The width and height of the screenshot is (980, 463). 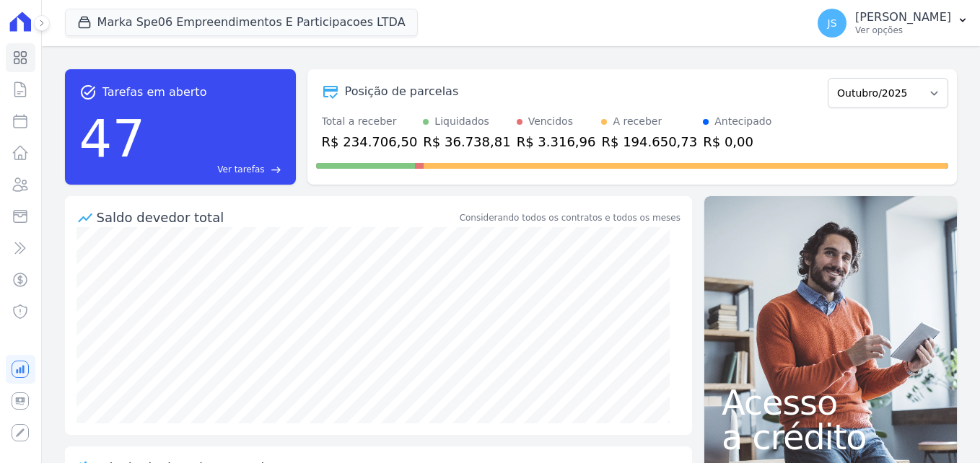 What do you see at coordinates (276, 169) in the screenshot?
I see `span: east` at bounding box center [276, 169].